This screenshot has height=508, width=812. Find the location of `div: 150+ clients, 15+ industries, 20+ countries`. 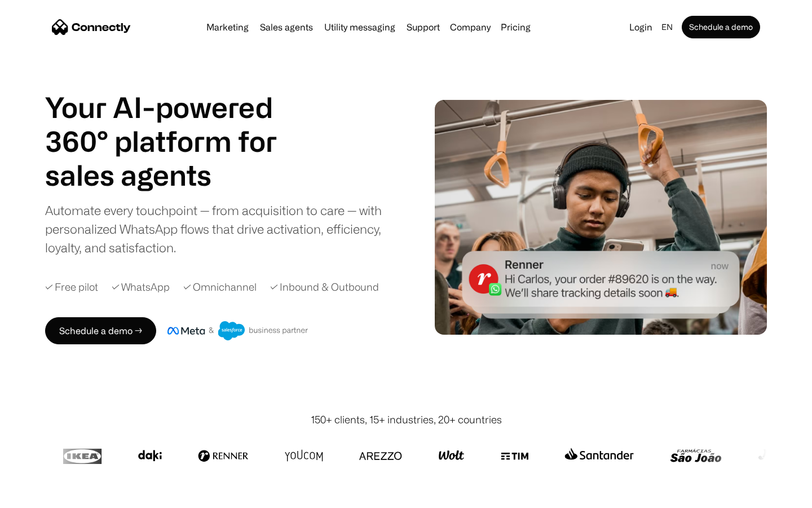

div: 150+ clients, 15+ industries, 20+ countries is located at coordinates (406, 419).